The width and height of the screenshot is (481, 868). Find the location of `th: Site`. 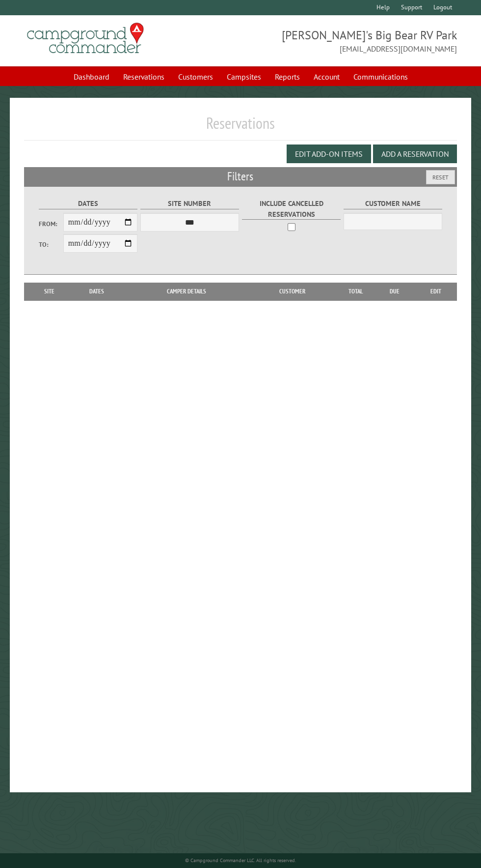

th: Site is located at coordinates (49, 291).